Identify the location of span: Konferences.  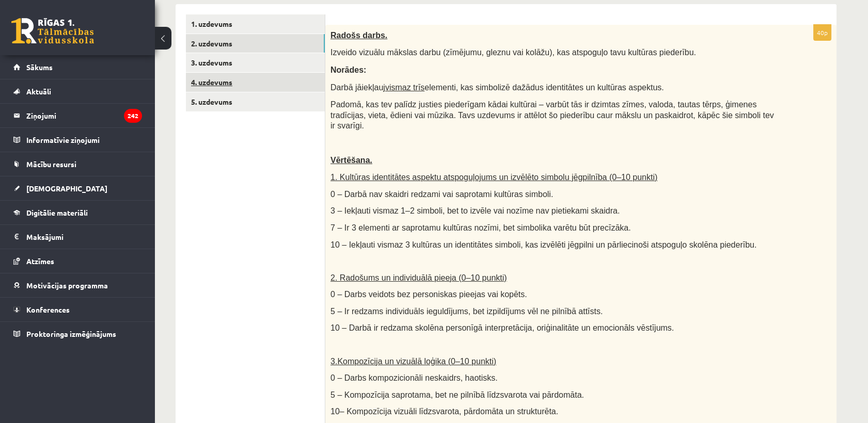
(48, 310).